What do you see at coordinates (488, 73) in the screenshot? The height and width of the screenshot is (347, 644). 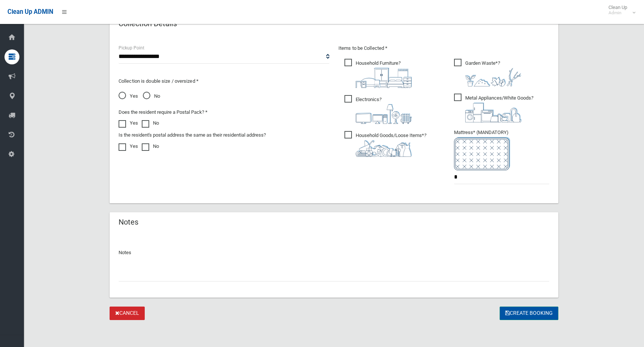 I see `span: Garden Waste*` at bounding box center [488, 73].